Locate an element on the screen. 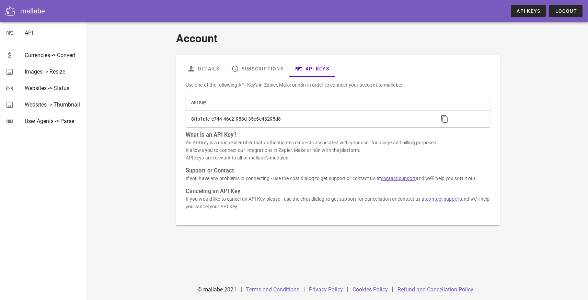  a: Details is located at coordinates (203, 69).